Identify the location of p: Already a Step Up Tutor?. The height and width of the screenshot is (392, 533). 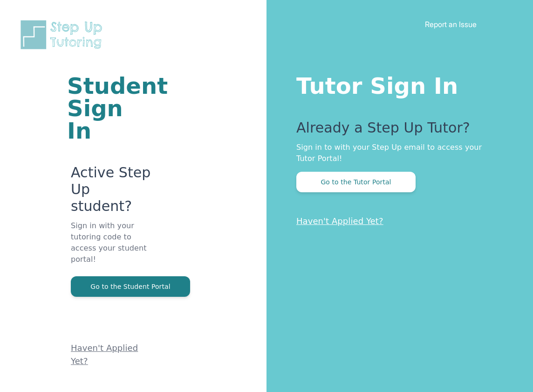
(396, 130).